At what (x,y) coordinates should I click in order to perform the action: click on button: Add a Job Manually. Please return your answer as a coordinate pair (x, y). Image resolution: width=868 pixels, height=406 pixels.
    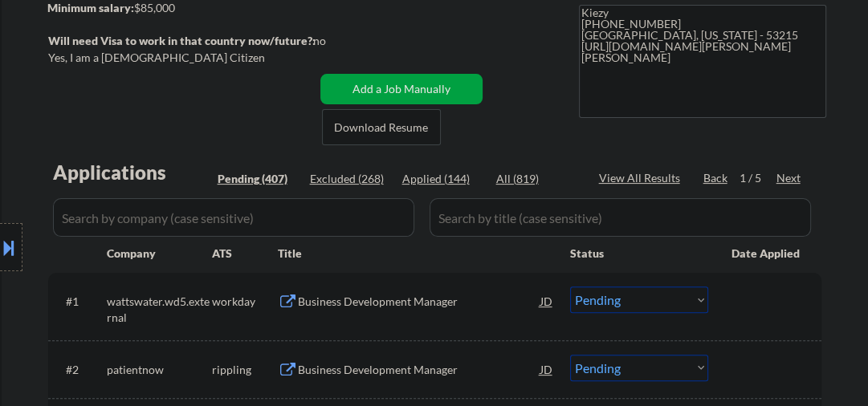
    Looking at the image, I should click on (401, 89).